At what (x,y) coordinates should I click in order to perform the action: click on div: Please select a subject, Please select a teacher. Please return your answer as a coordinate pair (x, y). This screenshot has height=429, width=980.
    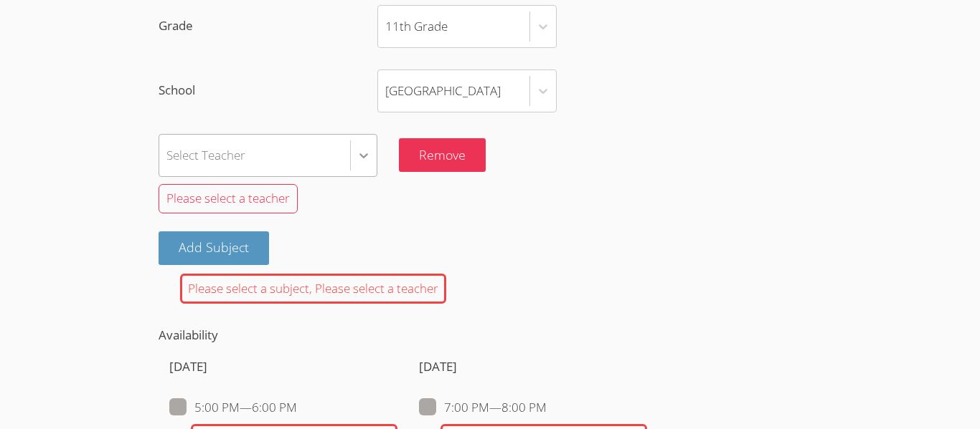
    Looking at the image, I should click on (313, 289).